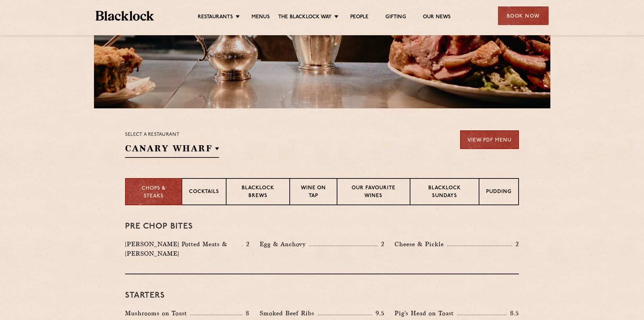 The height and width of the screenshot is (320, 644). I want to click on p: Cocktails, so click(204, 192).